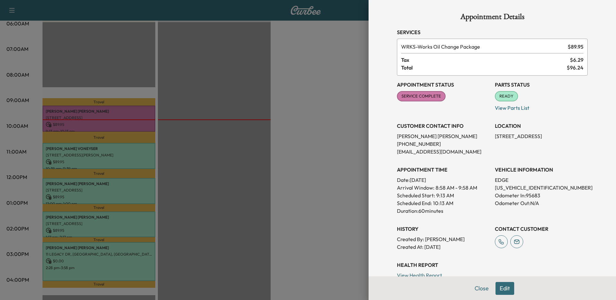  Describe the element at coordinates (443, 85) in the screenshot. I see `h3: Appointment Status` at that location.